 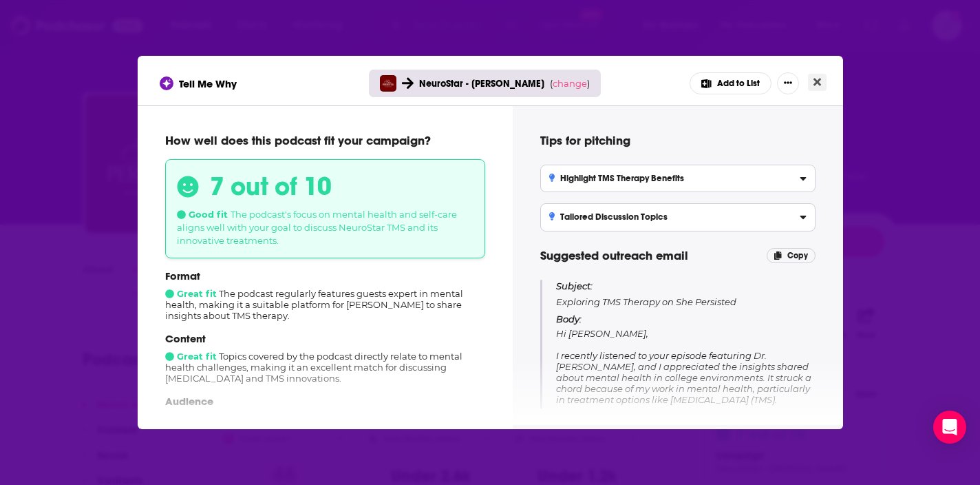 I want to click on div: Topics covered by the podcast directly relate to mental health challenges, making it an excellent..., so click(x=325, y=357).